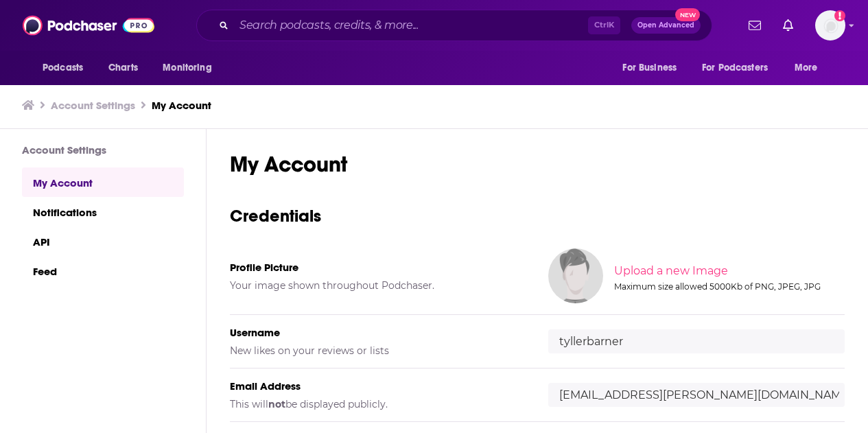 The width and height of the screenshot is (868, 433). What do you see at coordinates (840, 16) in the screenshot?
I see `svg: Add a profile image` at bounding box center [840, 16].